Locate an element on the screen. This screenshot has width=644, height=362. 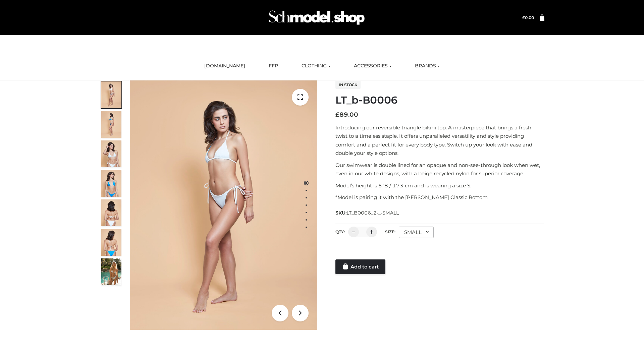
label: Size: is located at coordinates (390, 232).